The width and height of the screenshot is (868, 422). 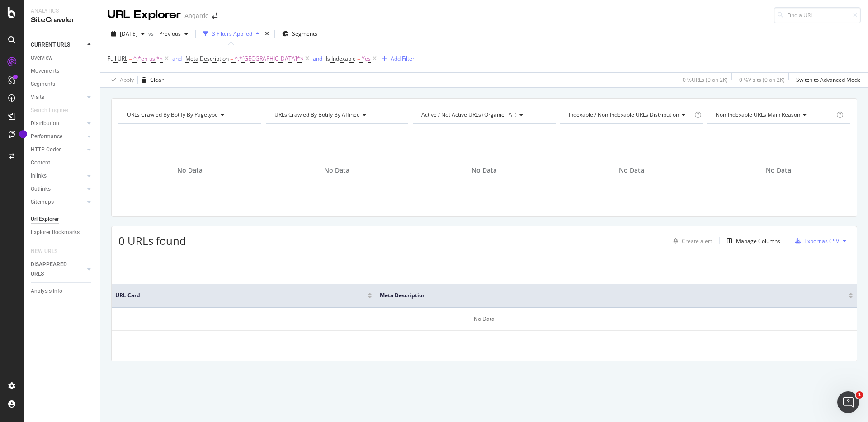 What do you see at coordinates (189, 115) in the screenshot?
I see `h4: URLs Crawled By Botify By pagetype` at bounding box center [189, 115].